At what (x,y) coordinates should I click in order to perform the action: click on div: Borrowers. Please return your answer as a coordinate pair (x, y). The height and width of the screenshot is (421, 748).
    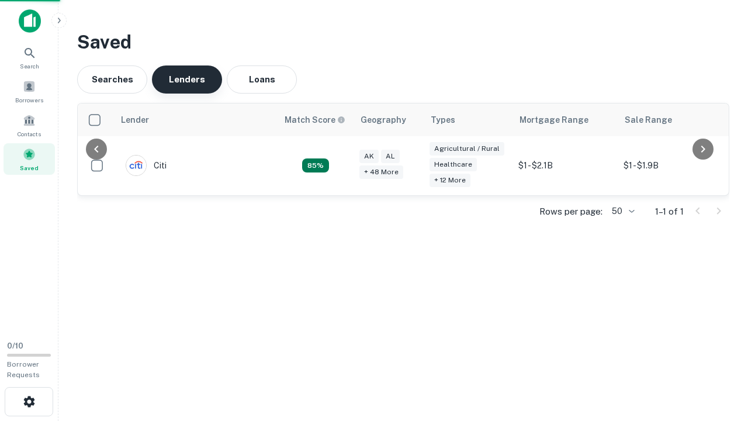
    Looking at the image, I should click on (29, 91).